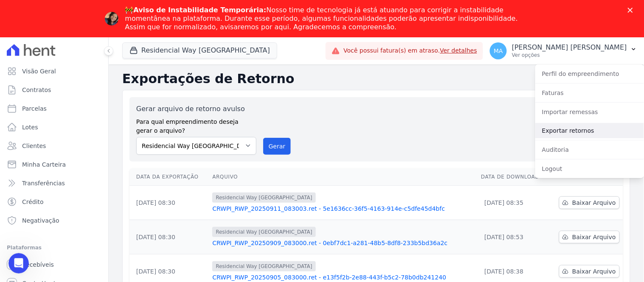 This screenshot has height=282, width=644. I want to click on a: Crédito, so click(54, 202).